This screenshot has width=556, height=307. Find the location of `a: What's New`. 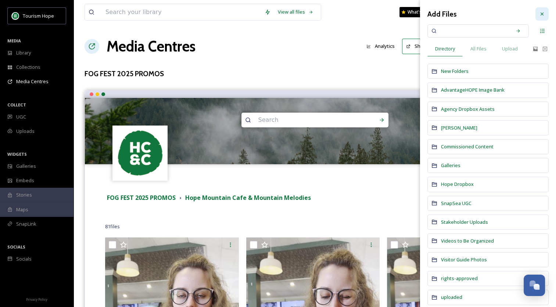

a: What's New is located at coordinates (418, 12).